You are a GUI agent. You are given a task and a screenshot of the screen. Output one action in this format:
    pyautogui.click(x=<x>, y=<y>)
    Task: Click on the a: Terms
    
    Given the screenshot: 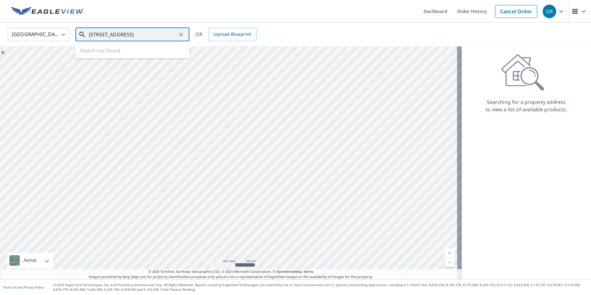 What is the action you would take?
    pyautogui.click(x=308, y=271)
    